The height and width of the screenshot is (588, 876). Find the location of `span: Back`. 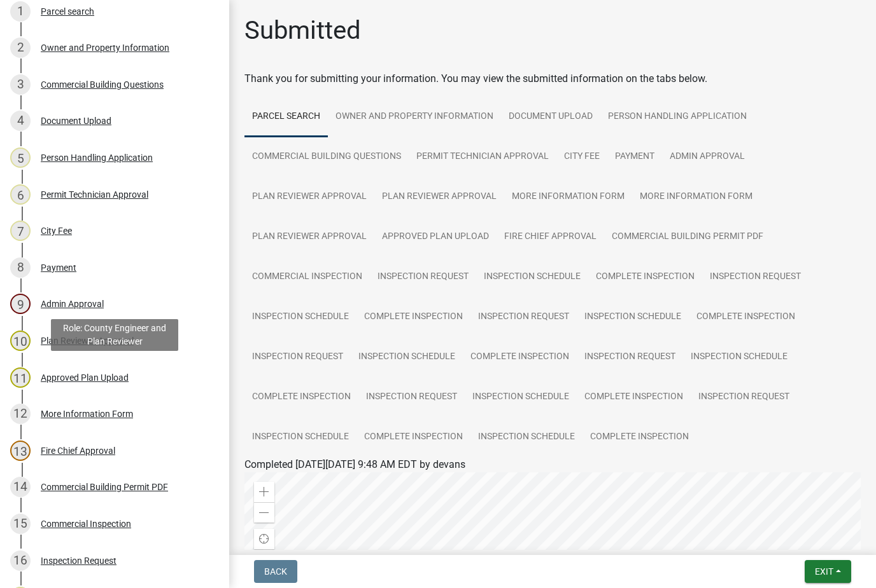

span: Back is located at coordinates (276, 571).